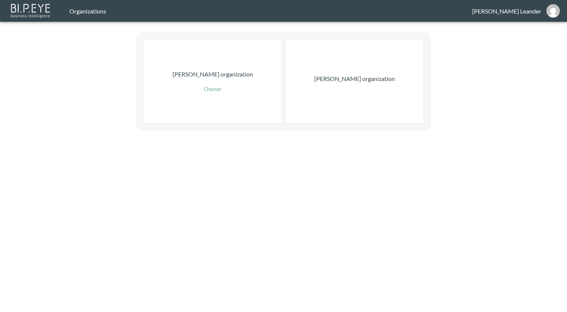 The image size is (567, 312). What do you see at coordinates (31, 10) in the screenshot?
I see `img: bipeye-logo` at bounding box center [31, 10].